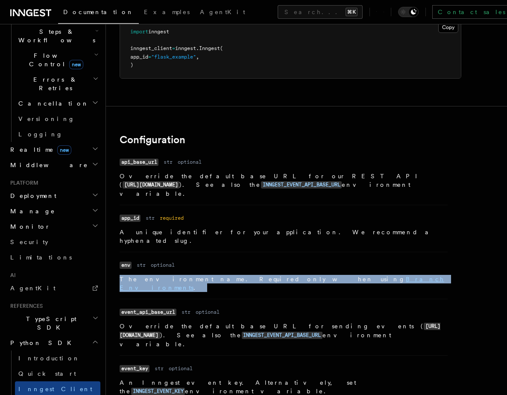  Describe the element at coordinates (58, 358) in the screenshot. I see `a: Introduction` at that location.